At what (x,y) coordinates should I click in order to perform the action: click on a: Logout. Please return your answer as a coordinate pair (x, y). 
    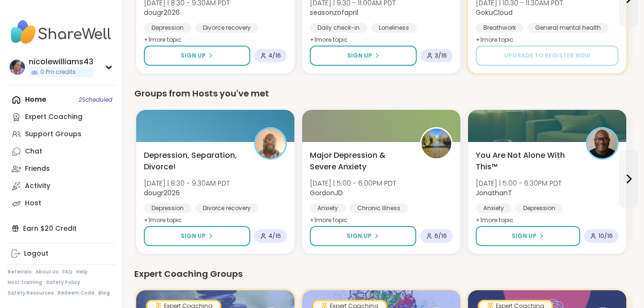
    Looking at the image, I should click on (61, 253).